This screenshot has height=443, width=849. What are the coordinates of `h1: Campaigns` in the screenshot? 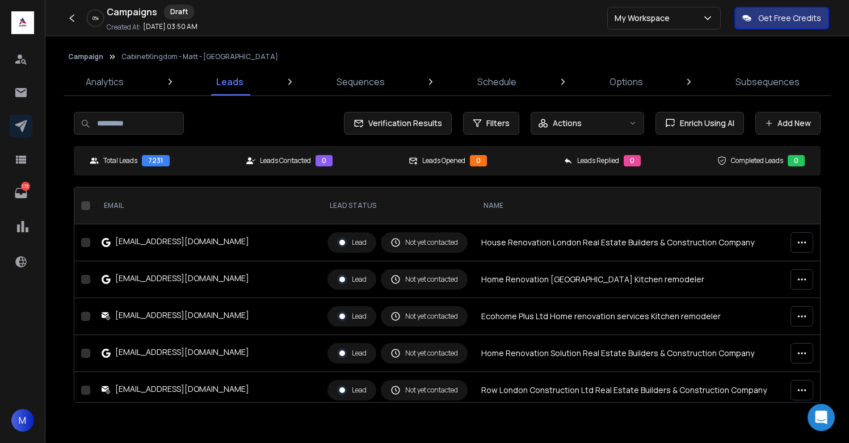 It's located at (132, 12).